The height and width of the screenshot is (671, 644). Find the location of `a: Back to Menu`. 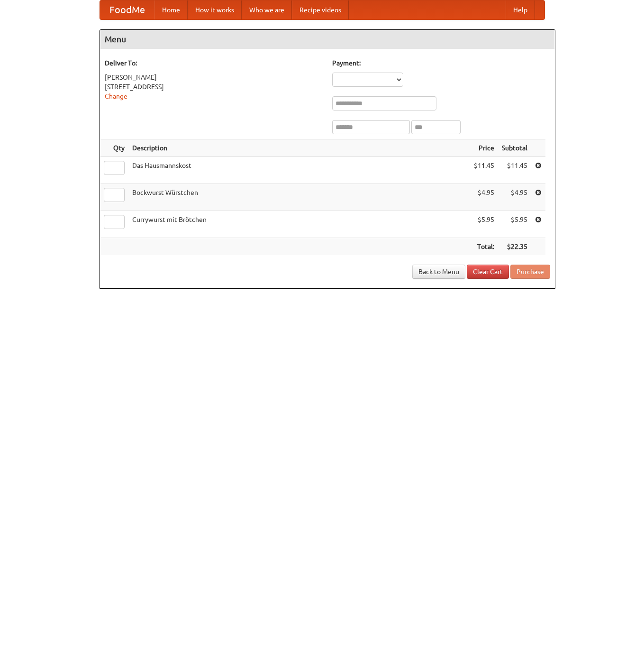

a: Back to Menu is located at coordinates (439, 272).